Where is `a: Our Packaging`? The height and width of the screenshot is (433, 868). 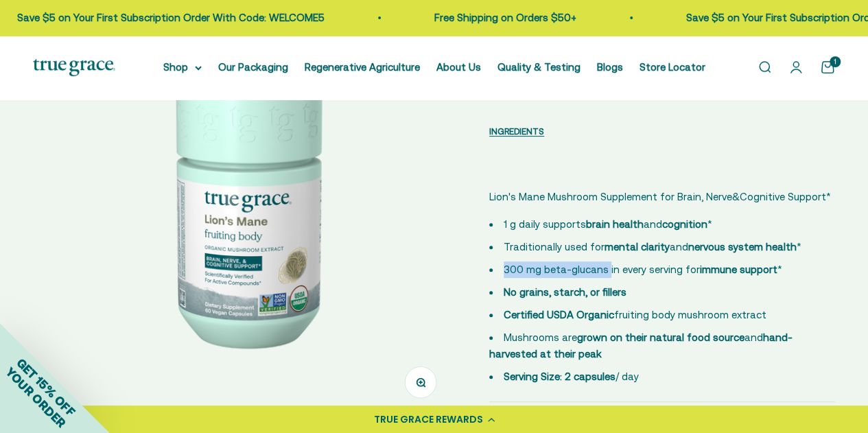 a: Our Packaging is located at coordinates (253, 66).